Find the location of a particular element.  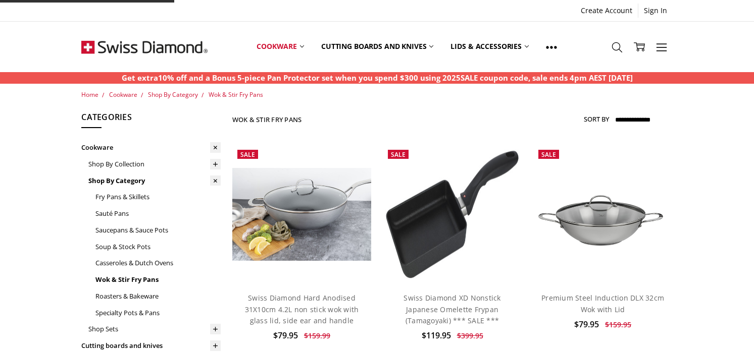

h1: Wok & Stir Fry Pans is located at coordinates (267, 120).